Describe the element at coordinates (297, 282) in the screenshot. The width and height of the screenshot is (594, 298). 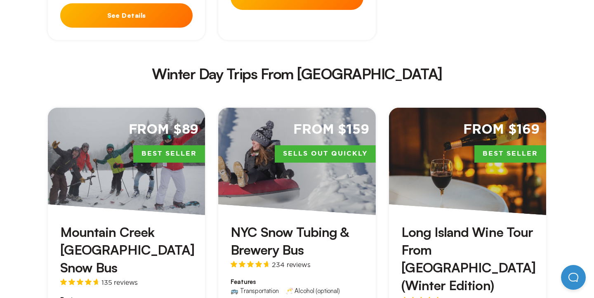
I see `span: Features` at that location.